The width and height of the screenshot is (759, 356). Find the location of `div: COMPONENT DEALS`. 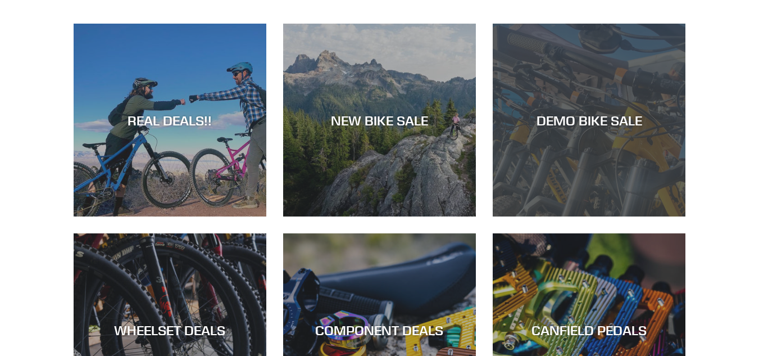

div: COMPONENT DEALS is located at coordinates (379, 330).